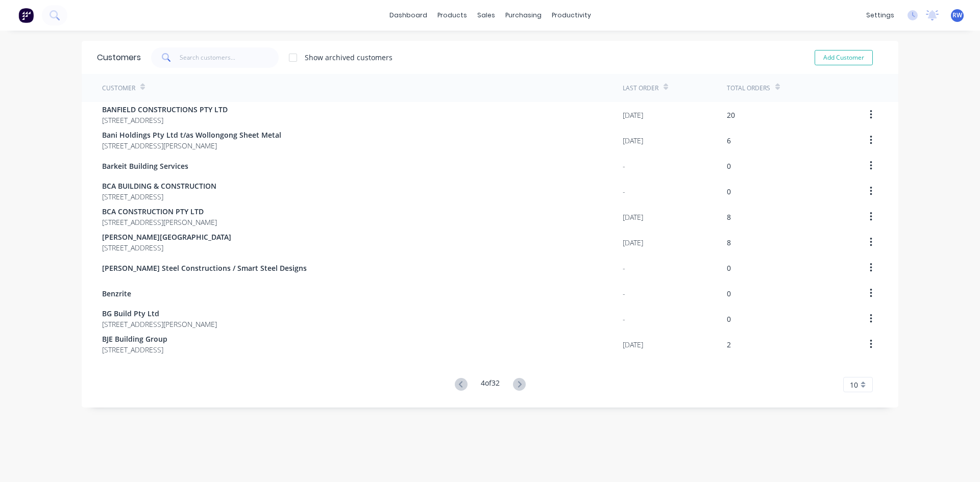 The height and width of the screenshot is (482, 980). Describe the element at coordinates (523, 15) in the screenshot. I see `div: purchasing` at that location.